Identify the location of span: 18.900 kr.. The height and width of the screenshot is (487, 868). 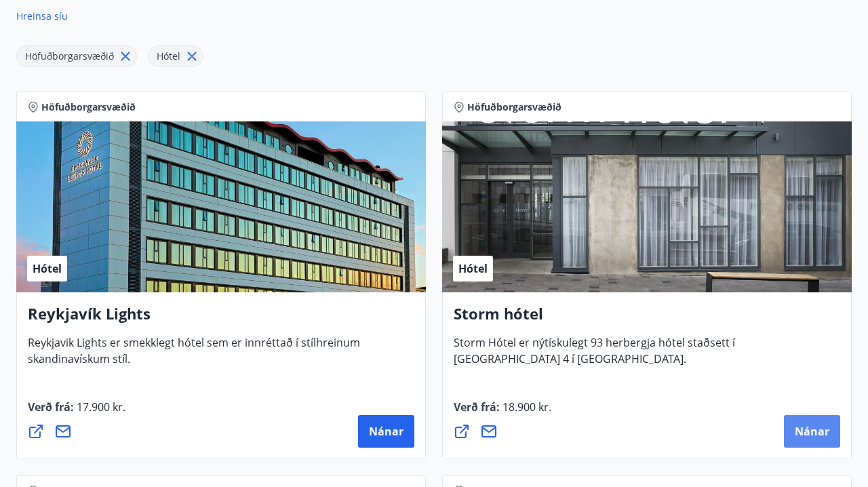
(526, 407).